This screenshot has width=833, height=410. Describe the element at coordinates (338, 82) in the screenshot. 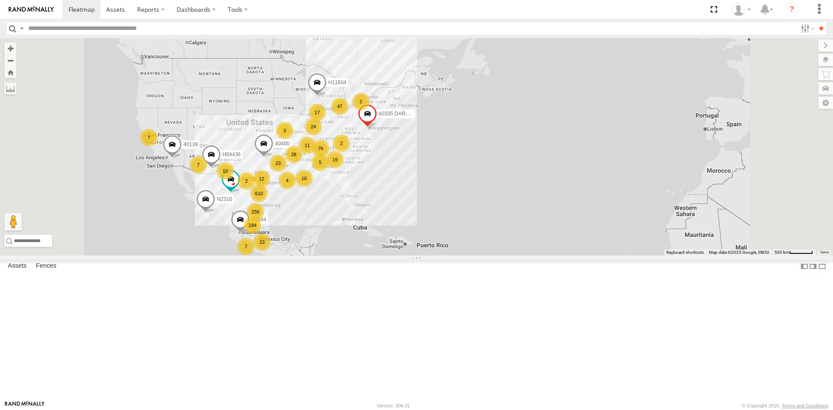

I see `span: H11604` at that location.